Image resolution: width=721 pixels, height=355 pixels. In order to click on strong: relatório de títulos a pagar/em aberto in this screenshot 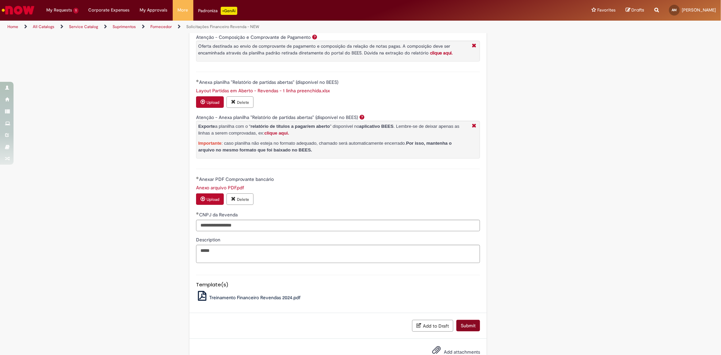, I will do `click(290, 126)`.